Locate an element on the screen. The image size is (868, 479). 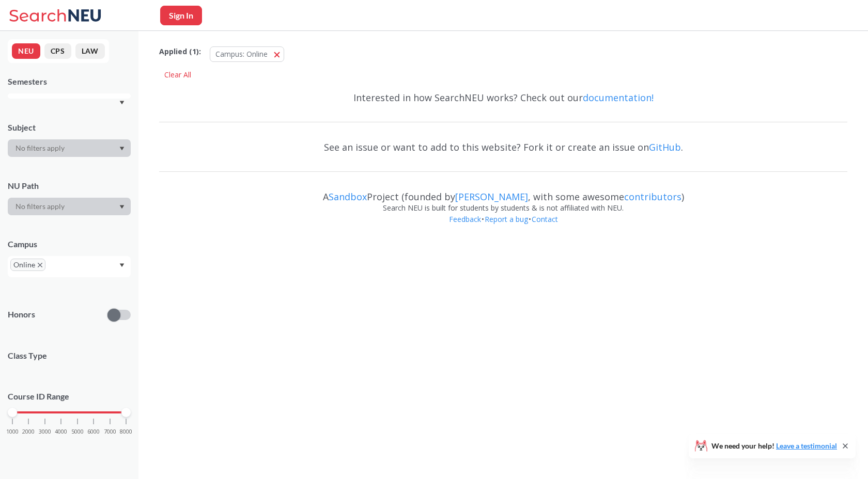
span: 1000 is located at coordinates (12, 431).